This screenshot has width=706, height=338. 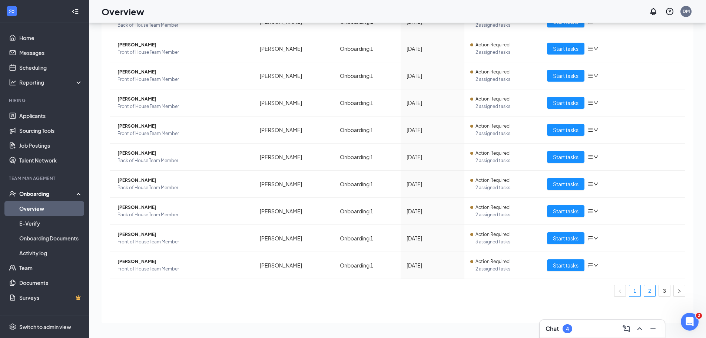 I want to click on a: Team, so click(x=51, y=268).